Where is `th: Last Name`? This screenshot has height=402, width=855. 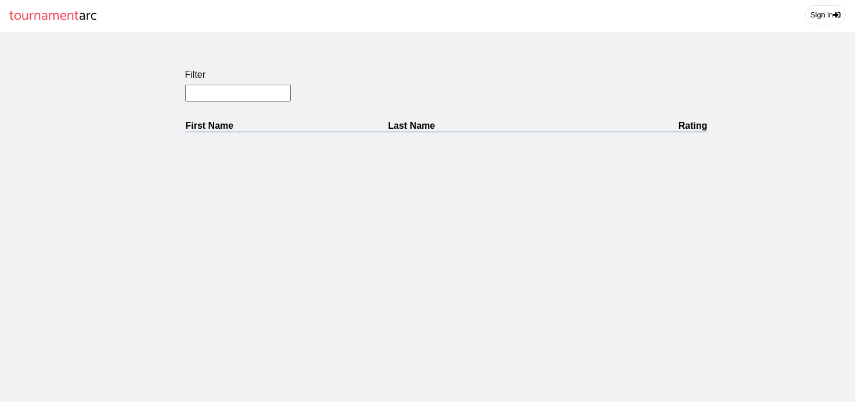 th: Last Name is located at coordinates (487, 126).